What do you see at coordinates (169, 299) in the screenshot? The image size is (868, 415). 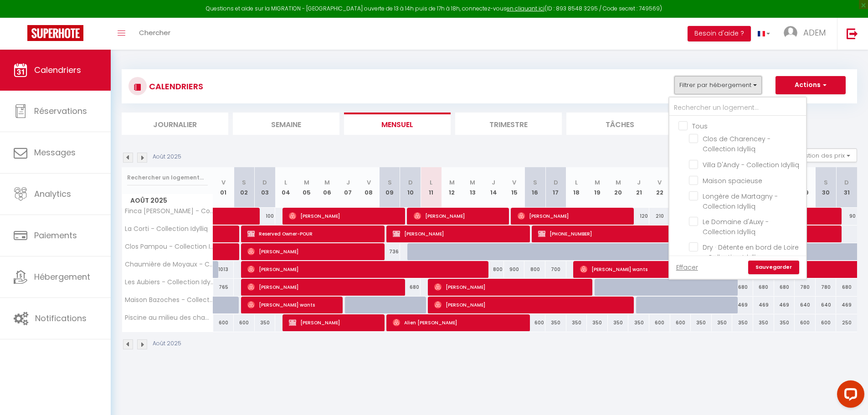 I see `span: Maison Bazoches - Collection Idylliq` at bounding box center [169, 299].